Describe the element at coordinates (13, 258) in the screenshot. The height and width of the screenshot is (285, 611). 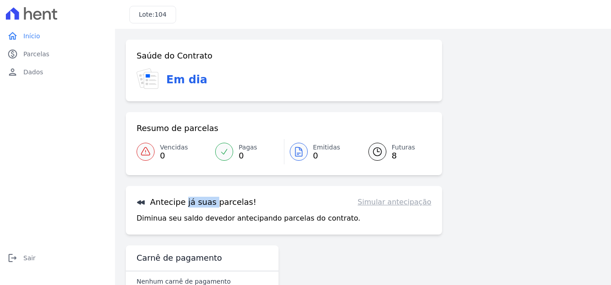
I see `i: logout` at that location.